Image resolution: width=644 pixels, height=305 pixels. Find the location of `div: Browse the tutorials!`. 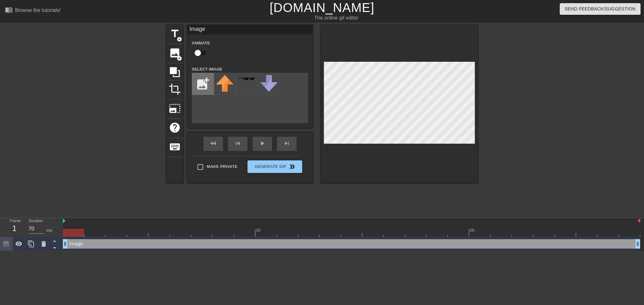

div: Browse the tutorials! is located at coordinates (38, 10).